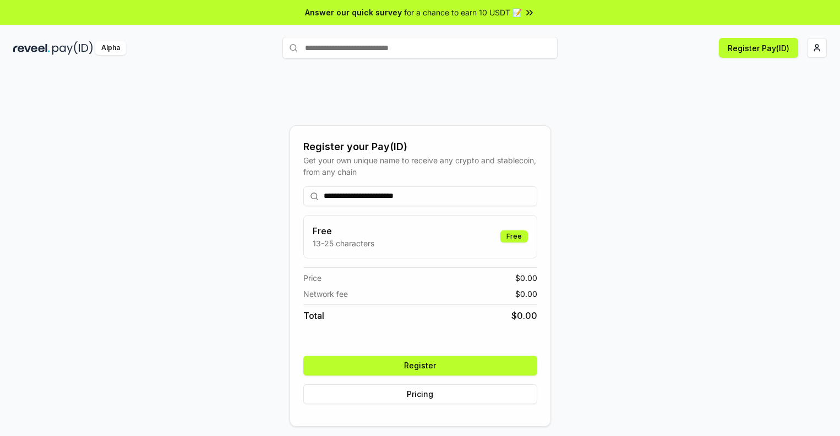 This screenshot has width=840, height=436. Describe the element at coordinates (343, 231) in the screenshot. I see `h3: Free` at that location.